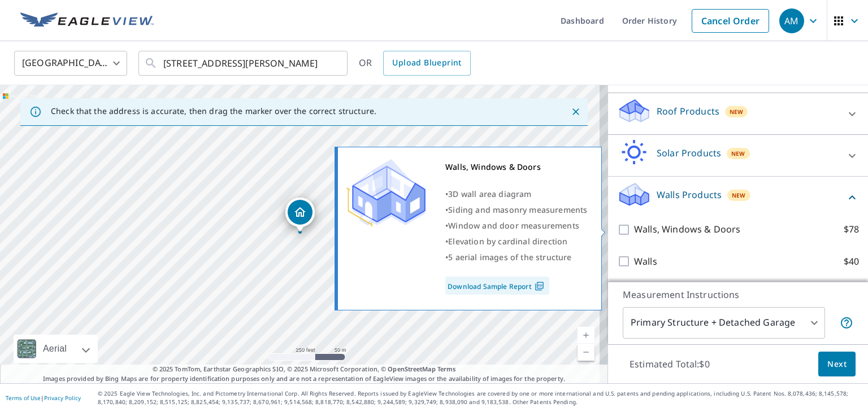  I want to click on p: © 2025 Eagle View Technologies, Inc. and Pictometry International Corp. All Rights Reserved. Repo..., so click(480, 398).